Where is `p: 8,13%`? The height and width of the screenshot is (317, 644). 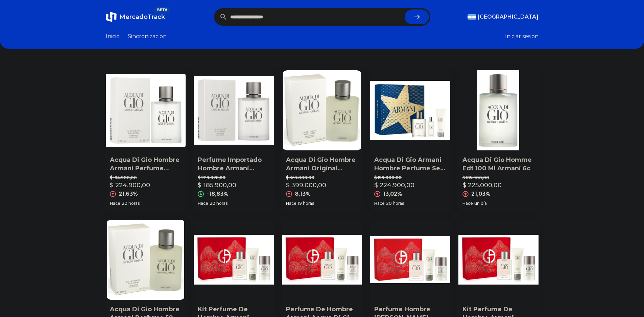 p: 8,13% is located at coordinates (303, 194).